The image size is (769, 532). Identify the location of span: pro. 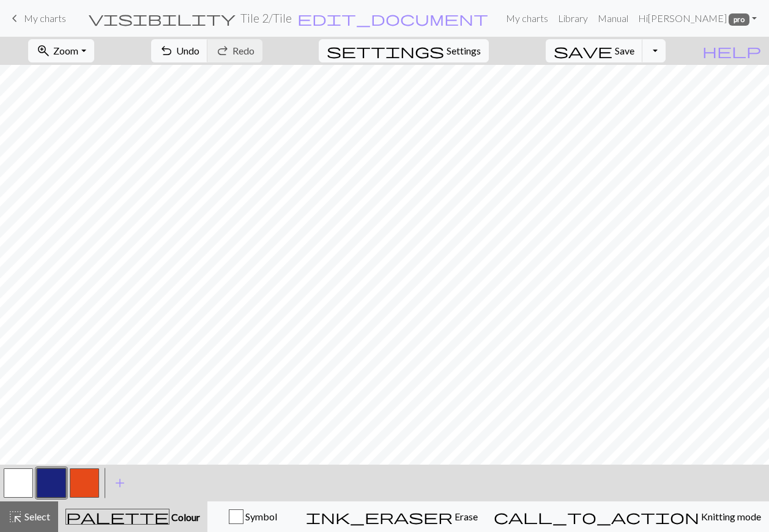
(739, 20).